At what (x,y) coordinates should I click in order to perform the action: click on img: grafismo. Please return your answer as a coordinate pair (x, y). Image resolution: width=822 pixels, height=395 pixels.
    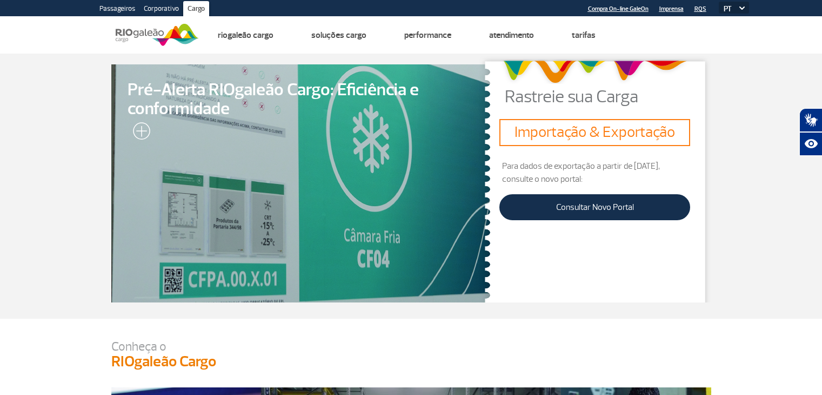
    Looking at the image, I should click on (595, 71).